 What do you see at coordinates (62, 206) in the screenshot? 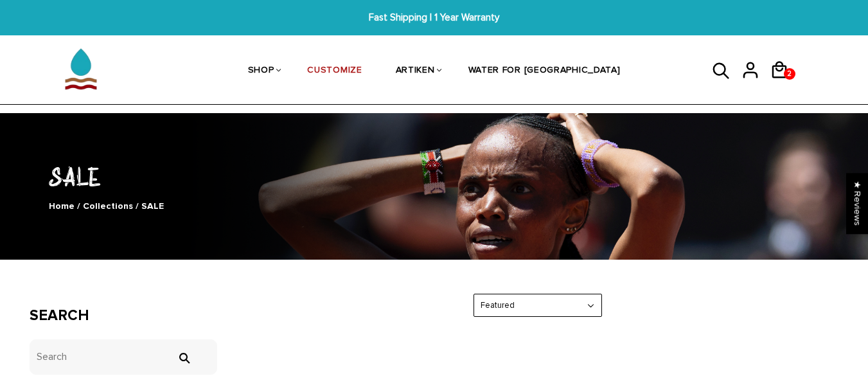
I see `a: Home` at bounding box center [62, 206].